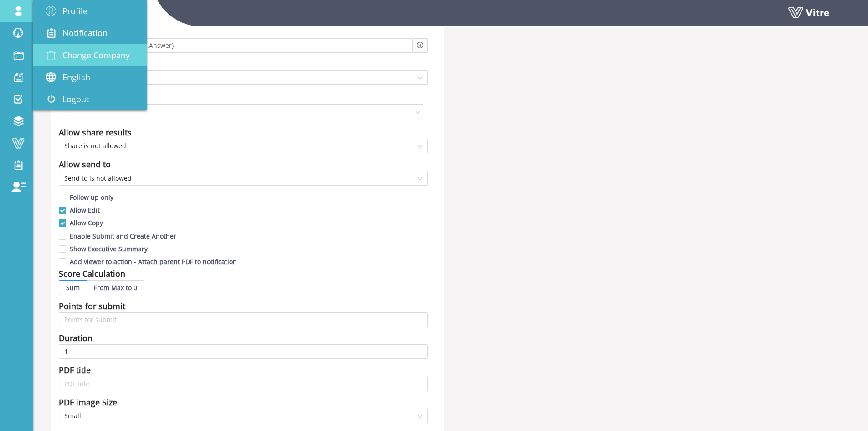  Describe the element at coordinates (153, 261) in the screenshot. I see `span: Add viewer to action - Attach parent PDF to notification` at that location.